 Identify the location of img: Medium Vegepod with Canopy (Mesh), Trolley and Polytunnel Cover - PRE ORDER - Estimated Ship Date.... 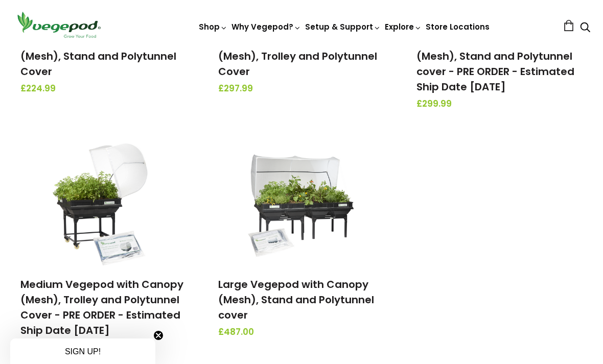
(104, 201).